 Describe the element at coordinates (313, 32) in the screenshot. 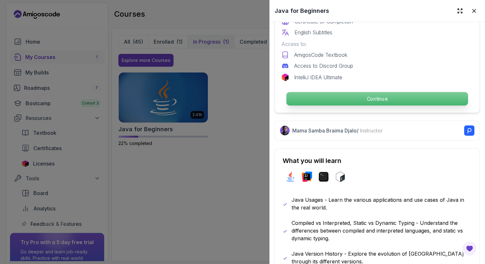

I see `p: English Subtitles` at that location.